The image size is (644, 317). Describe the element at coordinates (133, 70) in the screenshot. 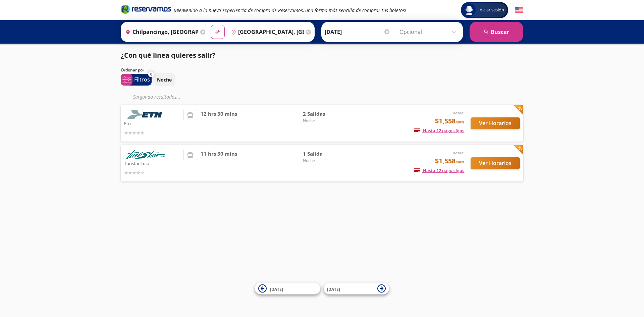

I see `p: Ordenar por` at that location.